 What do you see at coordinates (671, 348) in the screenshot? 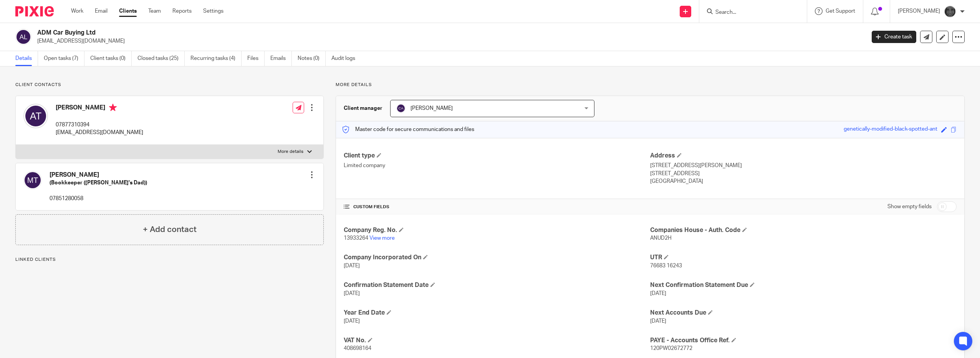
I see `span: 120PW02672772` at bounding box center [671, 348].